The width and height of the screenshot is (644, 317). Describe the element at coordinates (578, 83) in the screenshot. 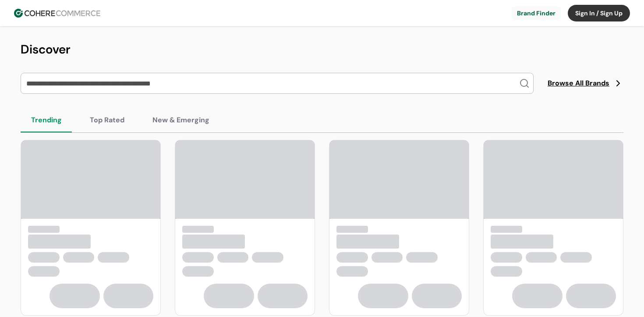

I see `span: Browse All Brands` at that location.